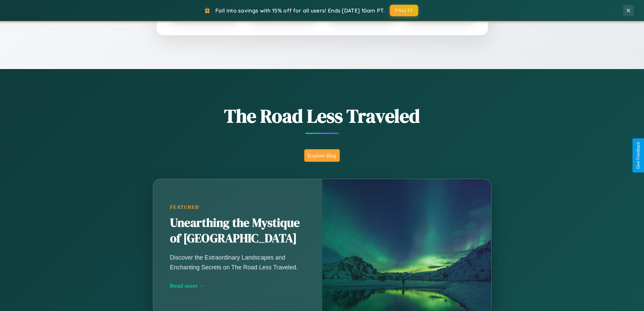 This screenshot has width=644, height=311. I want to click on h1: The Road Less Traveled, so click(322, 115).